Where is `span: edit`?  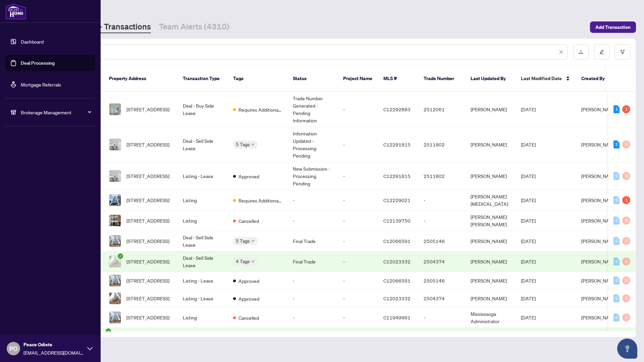
span: edit is located at coordinates (602, 52).